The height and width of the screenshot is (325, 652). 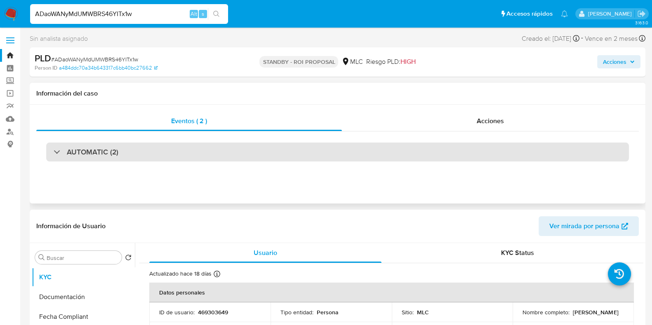 What do you see at coordinates (337, 94) in the screenshot?
I see `h1: Información del caso` at bounding box center [337, 94].